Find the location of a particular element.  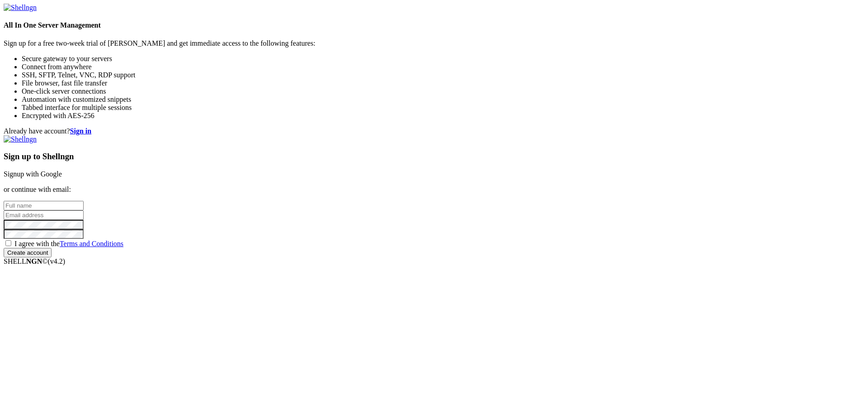

li: File browser, fast file transfer is located at coordinates (443, 84).